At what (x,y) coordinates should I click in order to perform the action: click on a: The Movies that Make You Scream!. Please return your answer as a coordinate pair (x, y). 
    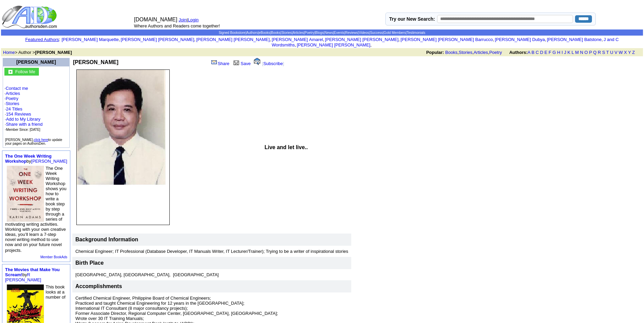
    Looking at the image, I should click on (32, 272).